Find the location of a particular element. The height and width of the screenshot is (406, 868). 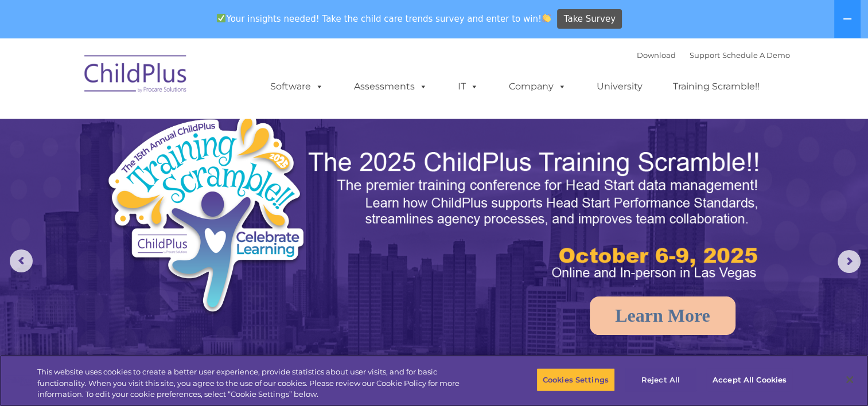

a: Training Scramble!! is located at coordinates (717, 86).